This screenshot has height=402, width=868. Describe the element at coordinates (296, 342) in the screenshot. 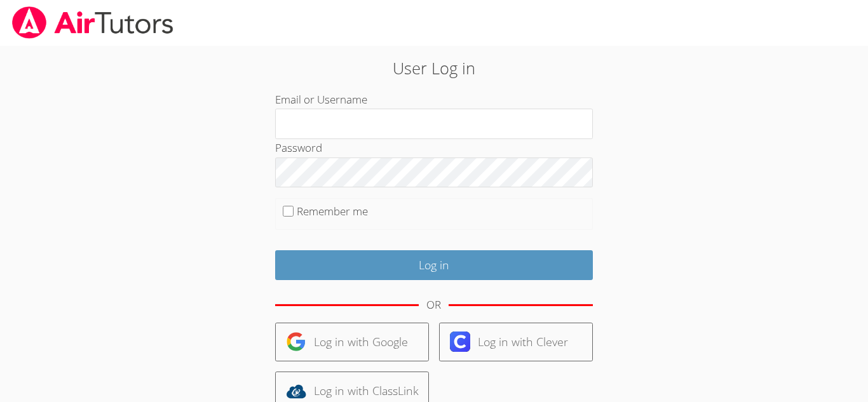

I see `img: google-logo-50288ca7cdecda66e5e0955fdab243c47b7ad437acaf1139b6f446037453330a.svg` at that location.